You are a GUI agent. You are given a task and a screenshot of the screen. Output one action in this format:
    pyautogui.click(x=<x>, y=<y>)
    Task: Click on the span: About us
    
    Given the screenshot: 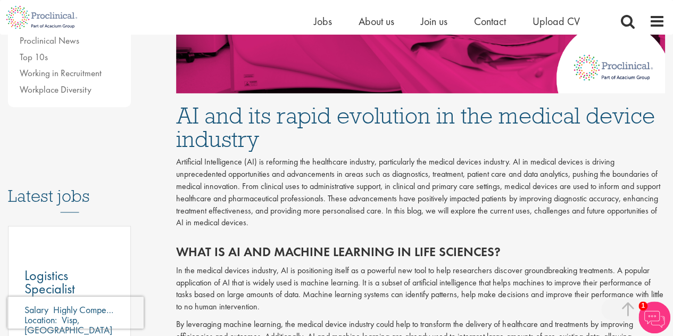 What is the action you would take?
    pyautogui.click(x=376, y=21)
    